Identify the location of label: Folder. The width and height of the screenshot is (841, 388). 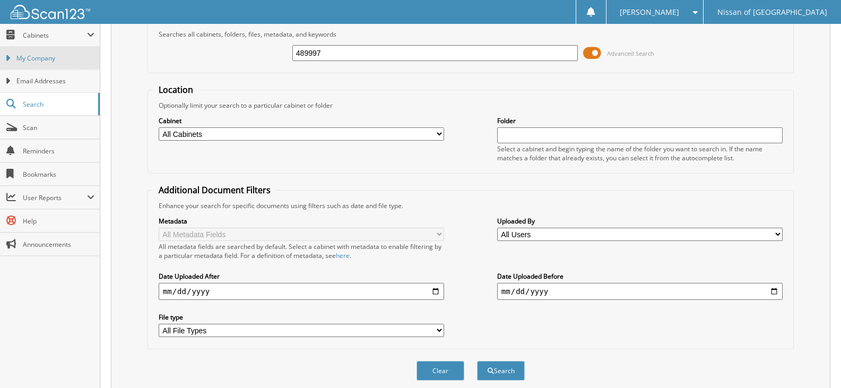
(640, 120).